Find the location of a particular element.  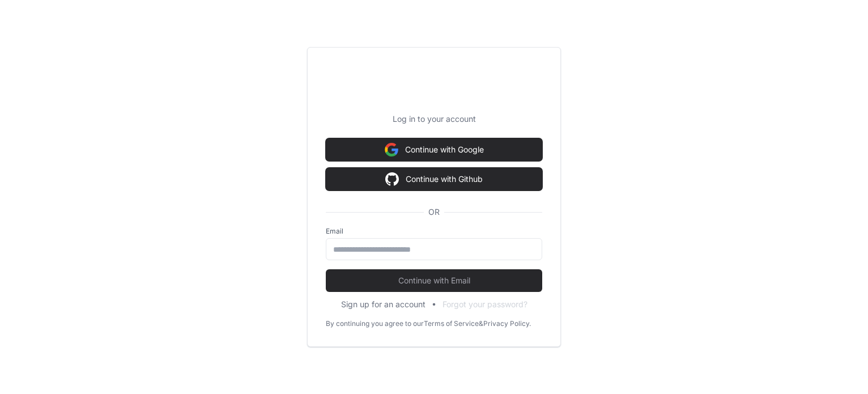

button: Continue with Google is located at coordinates (434, 150).